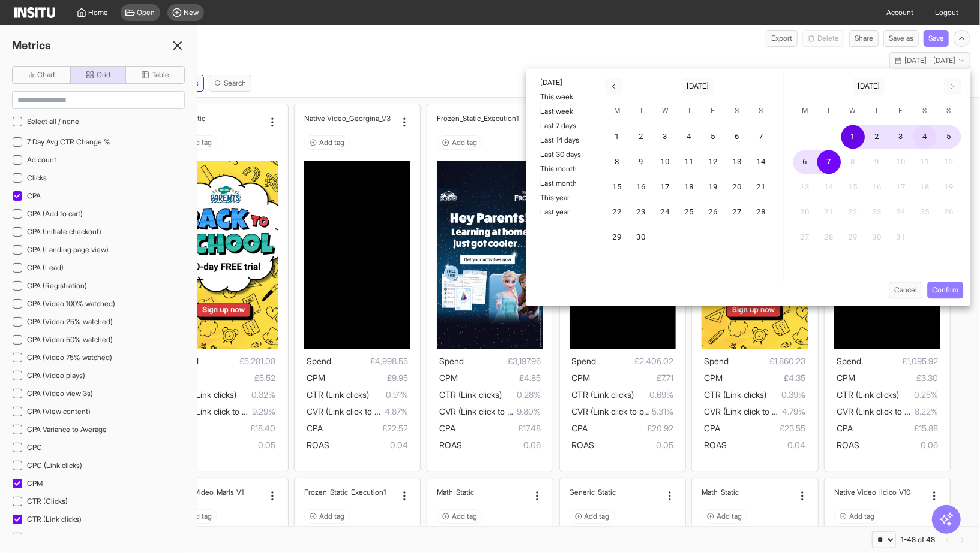 This screenshot has width=980, height=553. What do you see at coordinates (713, 163) in the screenshot?
I see `button: 12` at bounding box center [713, 163].